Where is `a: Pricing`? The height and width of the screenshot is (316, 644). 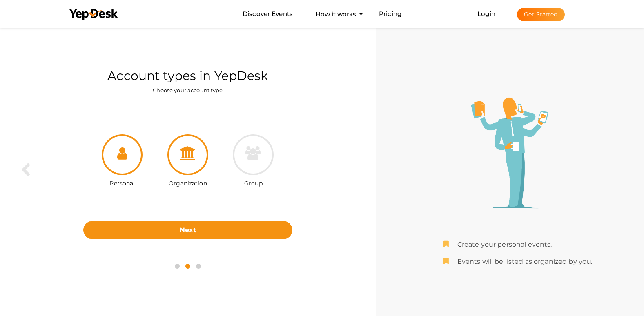
a: Pricing is located at coordinates (390, 14).